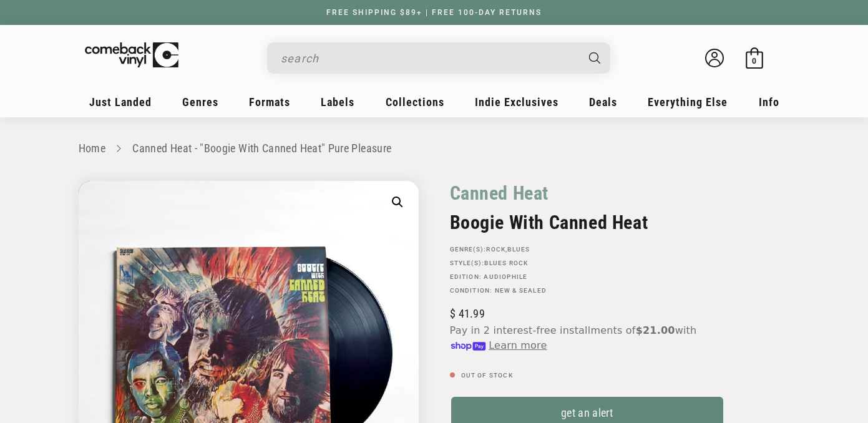 Image resolution: width=868 pixels, height=423 pixels. What do you see at coordinates (506, 263) in the screenshot?
I see `a: Blues Rock` at bounding box center [506, 263].